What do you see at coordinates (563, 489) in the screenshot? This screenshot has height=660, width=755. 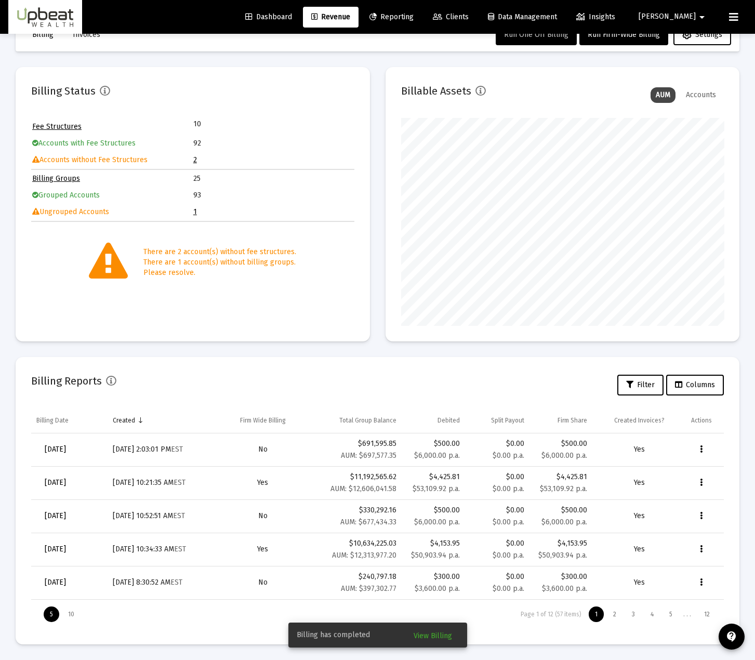 I see `small: $53,109.92 p.a.` at bounding box center [563, 489].